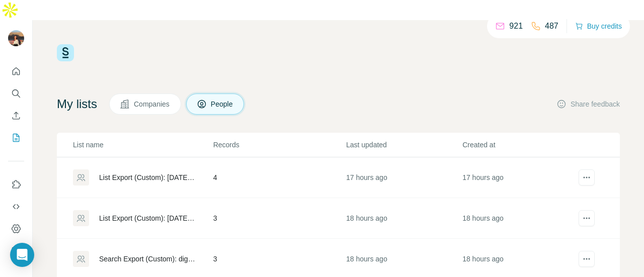 The width and height of the screenshot is (644, 277). I want to click on div: Open Intercom Messenger, so click(22, 255).